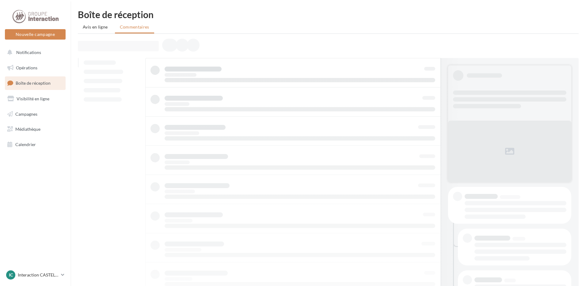 This screenshot has height=286, width=586. I want to click on a: Médiathèque, so click(35, 129).